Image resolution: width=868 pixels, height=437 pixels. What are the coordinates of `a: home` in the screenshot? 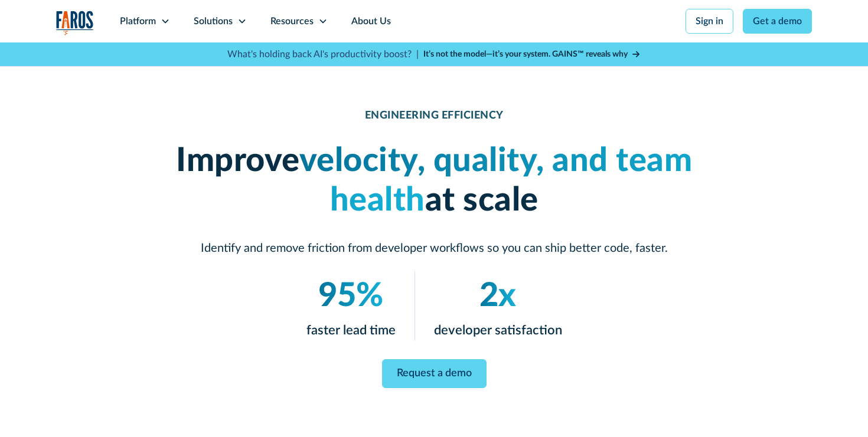 It's located at (75, 22).